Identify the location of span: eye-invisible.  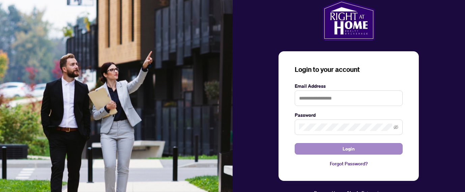
(396, 127).